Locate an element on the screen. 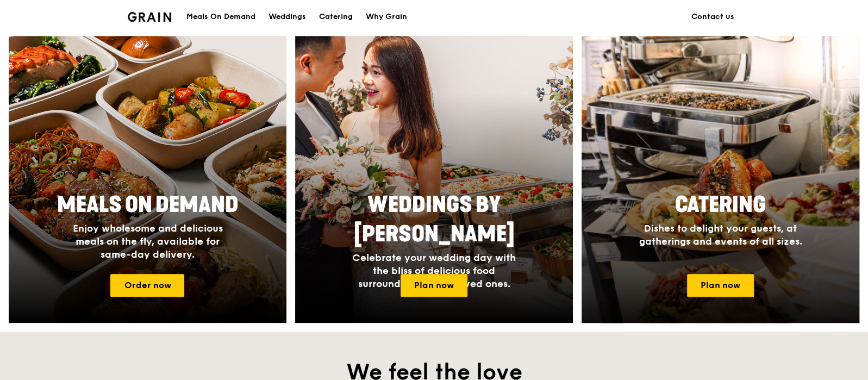 The height and width of the screenshot is (380, 868). span: Dishes to delight your guests, at gatherings and events of all sizes. is located at coordinates (721, 235).